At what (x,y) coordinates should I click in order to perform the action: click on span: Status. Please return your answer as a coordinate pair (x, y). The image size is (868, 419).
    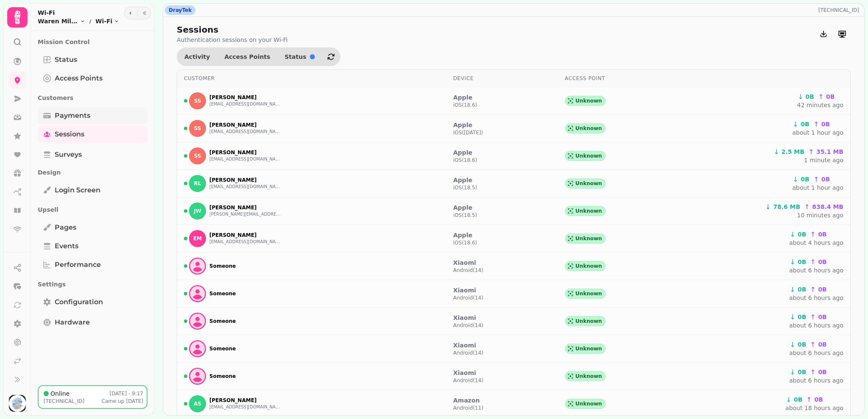
    Looking at the image, I should click on (65, 60).